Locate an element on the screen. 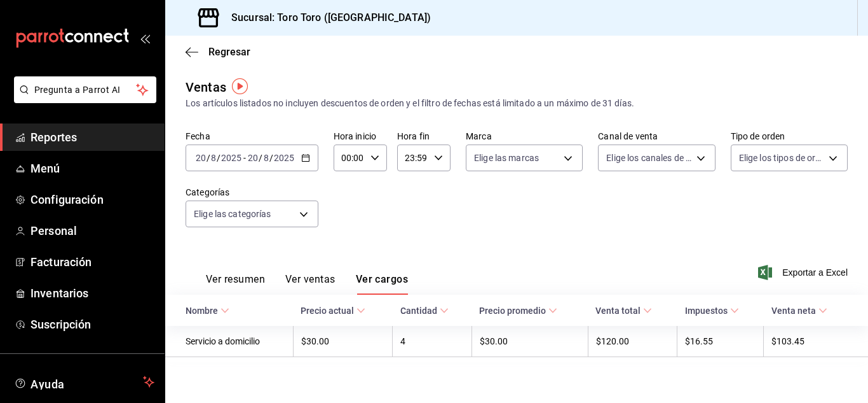  span: Facturación is located at coordinates (92, 261).